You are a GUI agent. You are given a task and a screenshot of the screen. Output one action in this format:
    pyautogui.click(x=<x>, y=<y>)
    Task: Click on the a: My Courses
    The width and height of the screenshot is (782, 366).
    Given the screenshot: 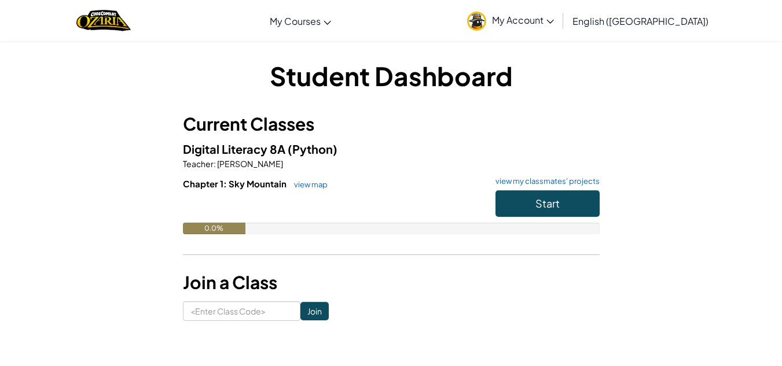 What is the action you would take?
    pyautogui.click(x=300, y=21)
    